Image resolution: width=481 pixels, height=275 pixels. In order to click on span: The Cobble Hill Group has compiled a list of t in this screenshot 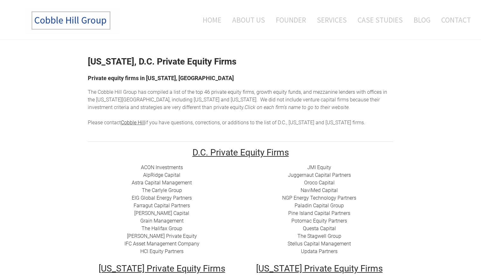, I will do `click(138, 92)`.